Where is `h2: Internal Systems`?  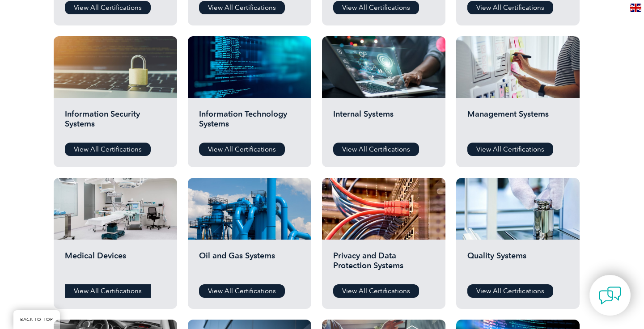
h2: Internal Systems is located at coordinates (384, 122).